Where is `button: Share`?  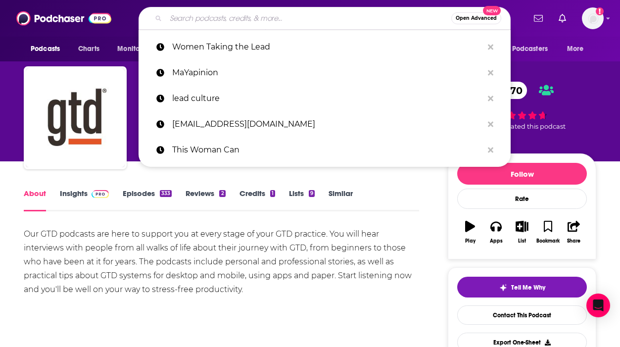
button: Share is located at coordinates (574, 232).